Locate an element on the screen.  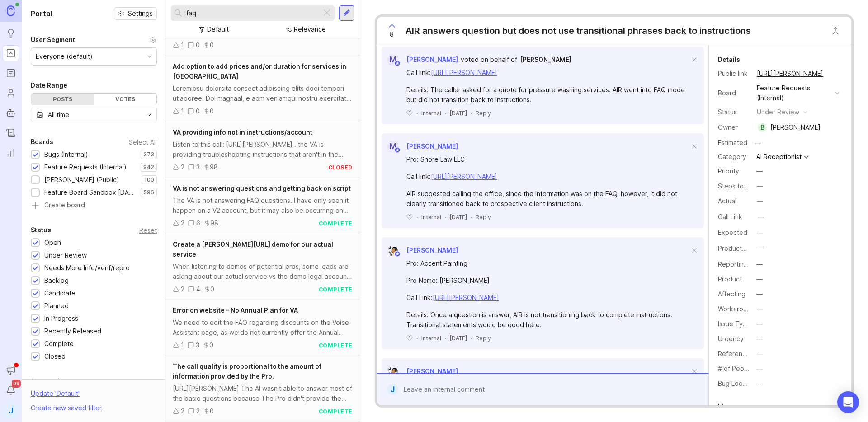
button: Steps to Reproduce is located at coordinates (760, 186).